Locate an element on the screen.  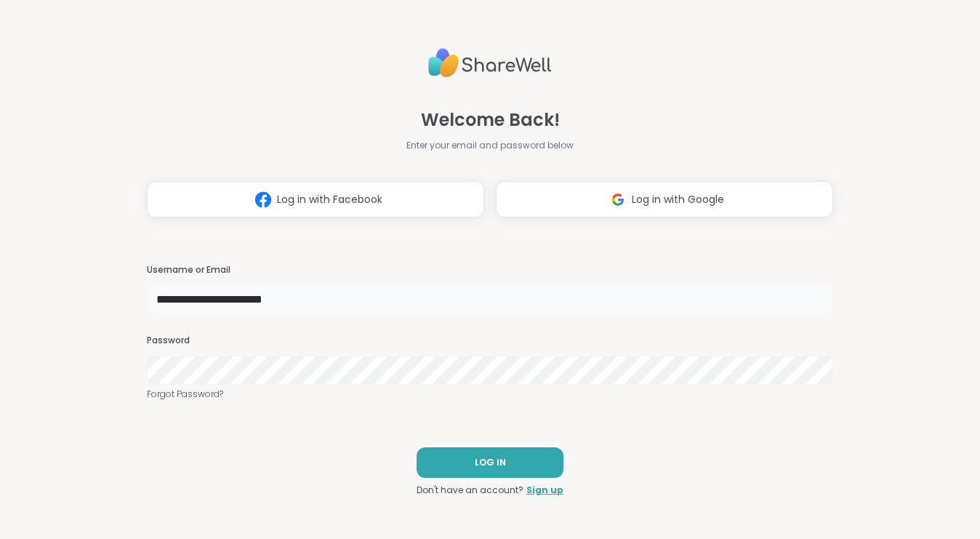
button: LOG IN is located at coordinates (490, 462).